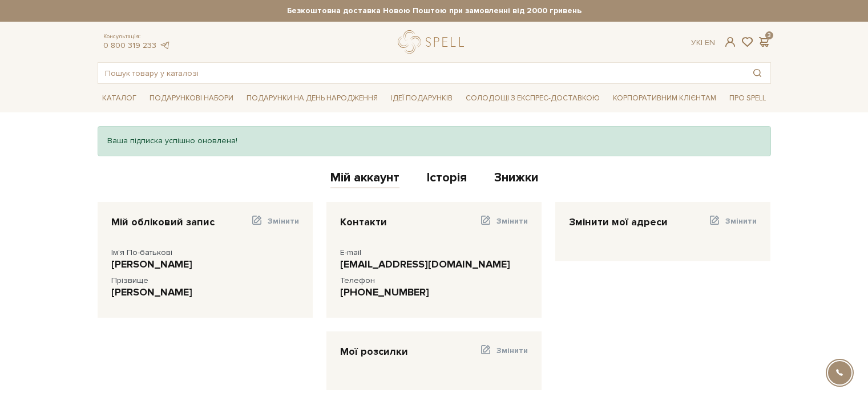 This screenshot has width=868, height=401. I want to click on a: telegram, so click(165, 45).